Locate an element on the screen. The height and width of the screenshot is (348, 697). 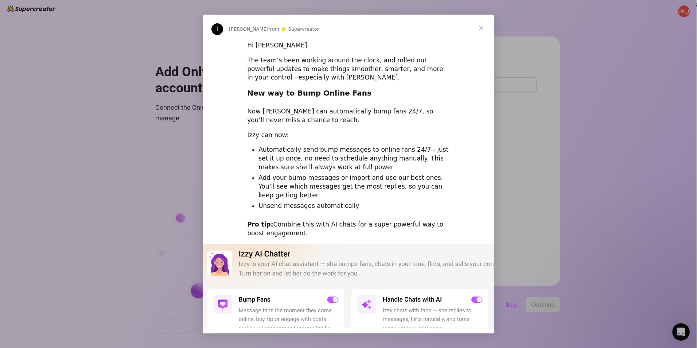
h2: New way to Bump Online Fans is located at coordinates (349, 95).